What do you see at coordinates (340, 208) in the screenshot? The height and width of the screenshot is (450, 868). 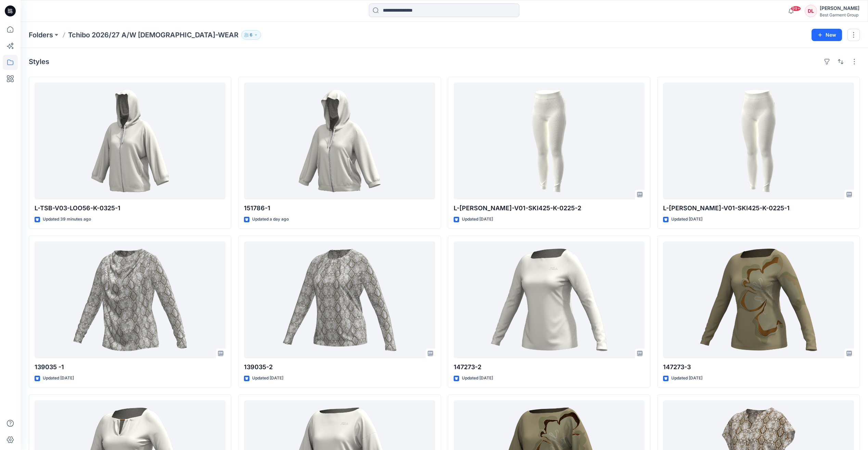 I see `p: 151786-1` at bounding box center [340, 208].